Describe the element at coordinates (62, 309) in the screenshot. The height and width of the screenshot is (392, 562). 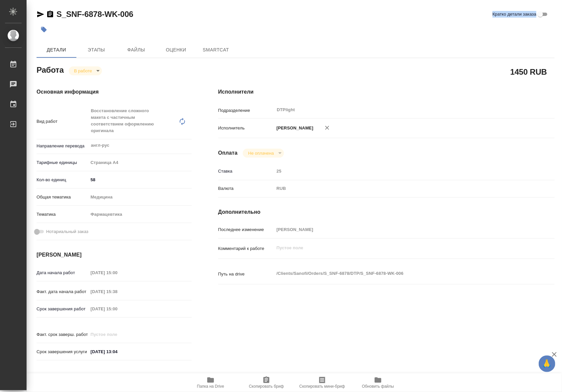
I see `p: Срок завершения работ` at that location.